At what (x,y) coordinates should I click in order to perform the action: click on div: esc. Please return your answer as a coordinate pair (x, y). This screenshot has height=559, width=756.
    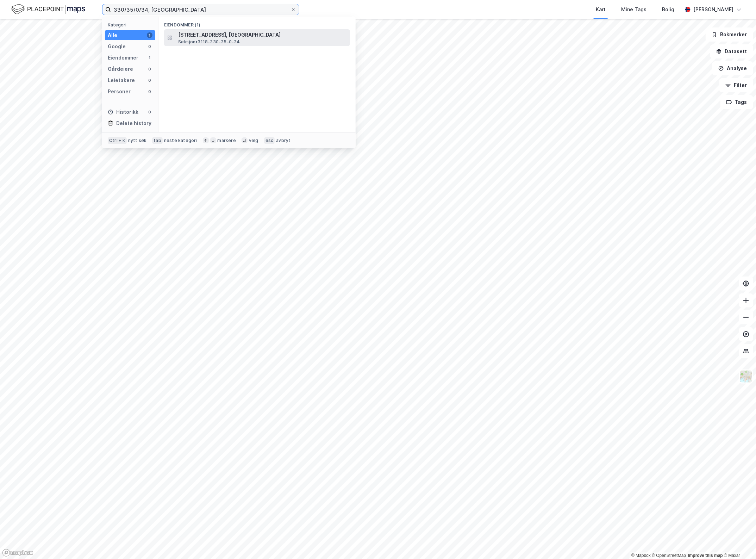
    Looking at the image, I should click on (270, 140).